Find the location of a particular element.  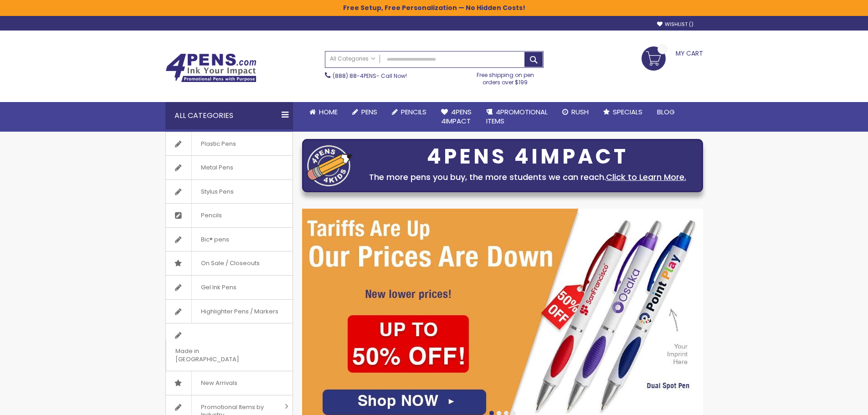

span: All Categories is located at coordinates (352, 59).